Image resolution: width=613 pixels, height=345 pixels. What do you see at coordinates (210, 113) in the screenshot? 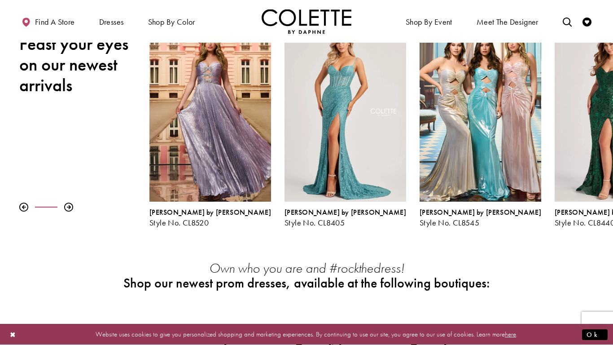
I see `a: Visit Colette by Daphne Style No. CL8520 Page` at bounding box center [210, 113].